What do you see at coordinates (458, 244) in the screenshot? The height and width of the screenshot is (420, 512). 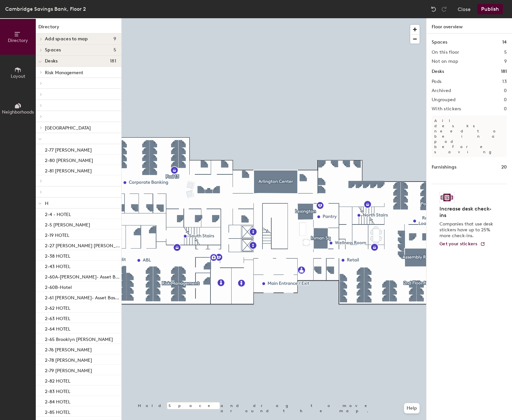 I see `span: Get your stickers` at bounding box center [458, 244].